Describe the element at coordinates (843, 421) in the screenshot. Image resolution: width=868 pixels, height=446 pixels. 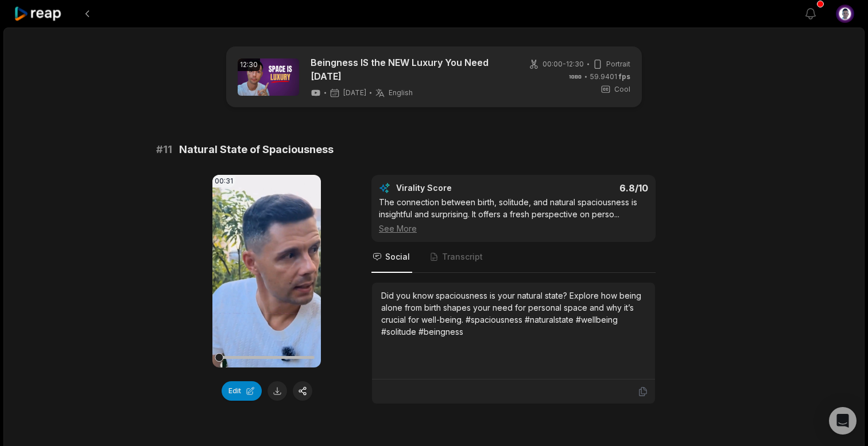
I see `div: Open Intercom Messenger` at that location.